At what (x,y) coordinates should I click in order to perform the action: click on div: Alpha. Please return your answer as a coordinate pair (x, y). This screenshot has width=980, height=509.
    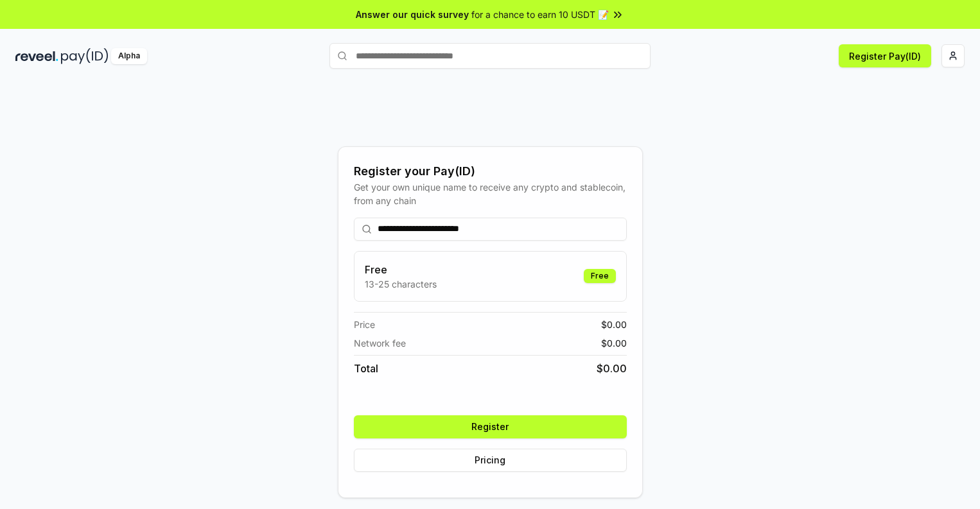
    Looking at the image, I should click on (129, 56).